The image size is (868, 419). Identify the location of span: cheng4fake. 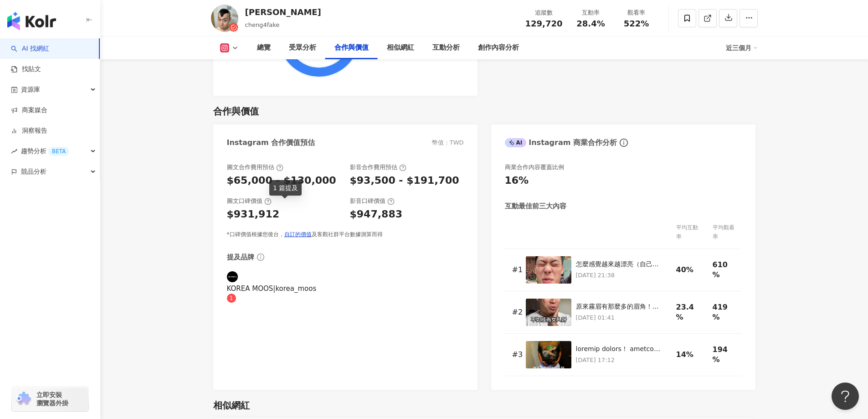
(262, 25).